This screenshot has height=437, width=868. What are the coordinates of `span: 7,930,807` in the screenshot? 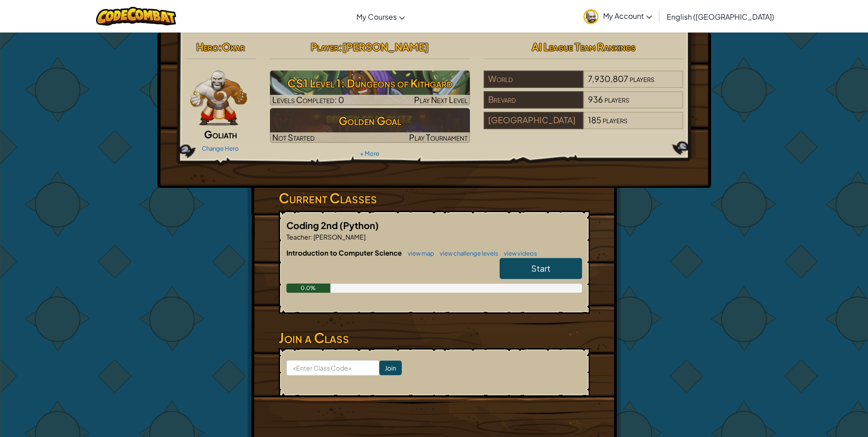 It's located at (608, 79).